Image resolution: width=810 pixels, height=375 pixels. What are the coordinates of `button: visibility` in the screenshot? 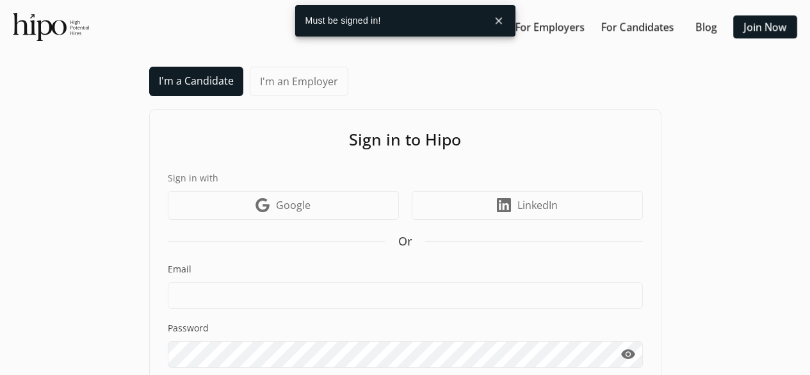 It's located at (628, 354).